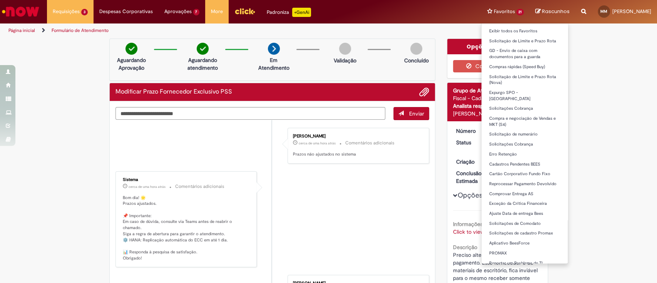 Image resolution: width=657 pixels, height=283 pixels. What do you see at coordinates (524, 243) in the screenshot?
I see `a: Aplicativo BeesForce` at bounding box center [524, 243].